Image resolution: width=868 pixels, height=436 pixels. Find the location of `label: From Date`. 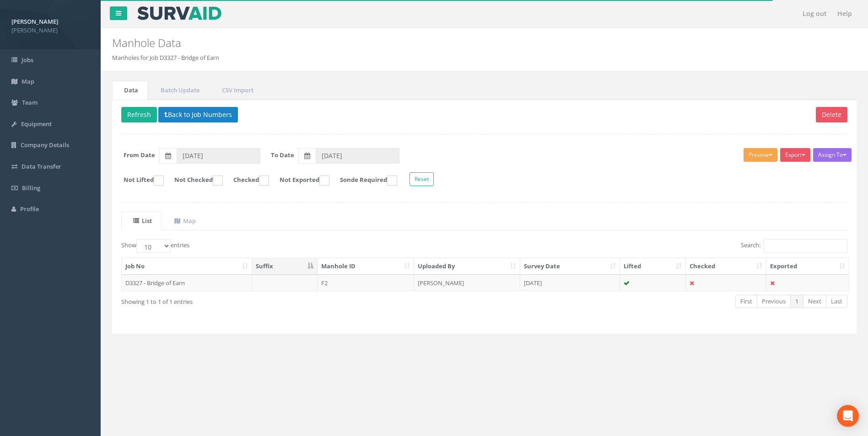

label: From Date is located at coordinates (139, 155).